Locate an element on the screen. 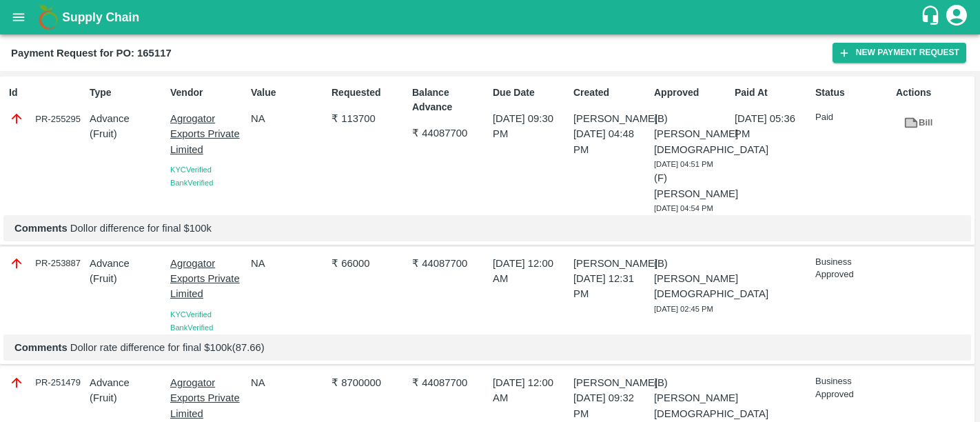 This screenshot has height=422, width=980. p: ₹ 66000 is located at coordinates (369, 263).